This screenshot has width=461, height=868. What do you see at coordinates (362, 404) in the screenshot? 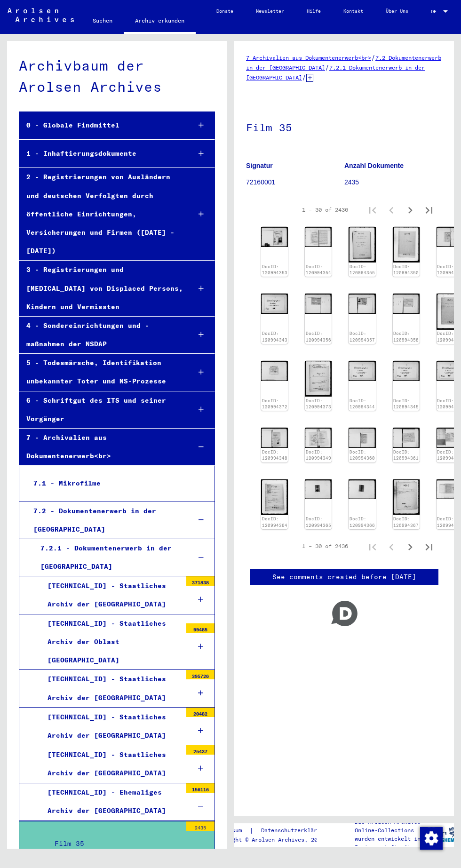
I see `a: DocID: 120994344` at bounding box center [362, 404].